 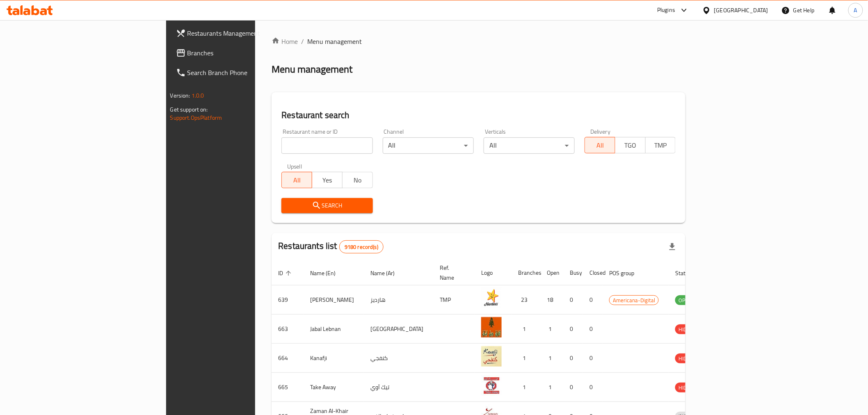 What do you see at coordinates (361, 247) in the screenshot?
I see `div: Total records count` at bounding box center [361, 247].